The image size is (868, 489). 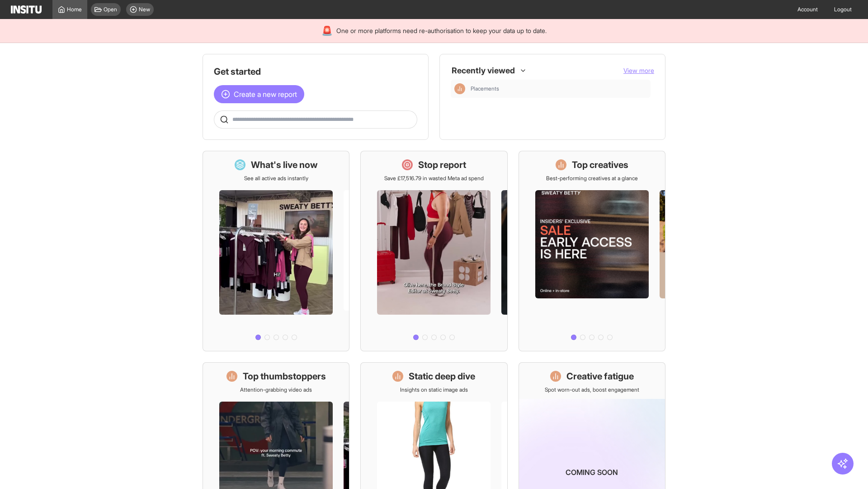 I want to click on button: View more, so click(x=639, y=71).